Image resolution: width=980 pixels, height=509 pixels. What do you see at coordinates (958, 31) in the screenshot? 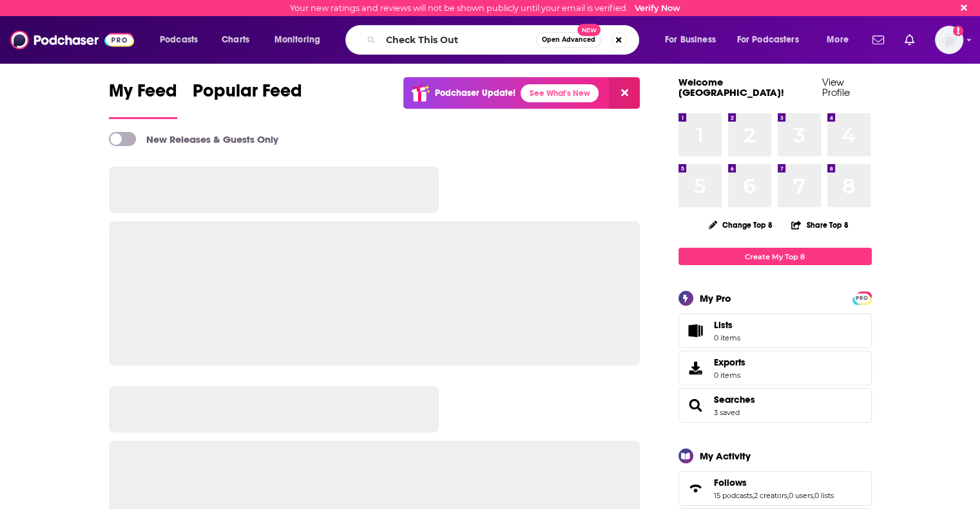
I see `svg: Email not verified` at bounding box center [958, 31].